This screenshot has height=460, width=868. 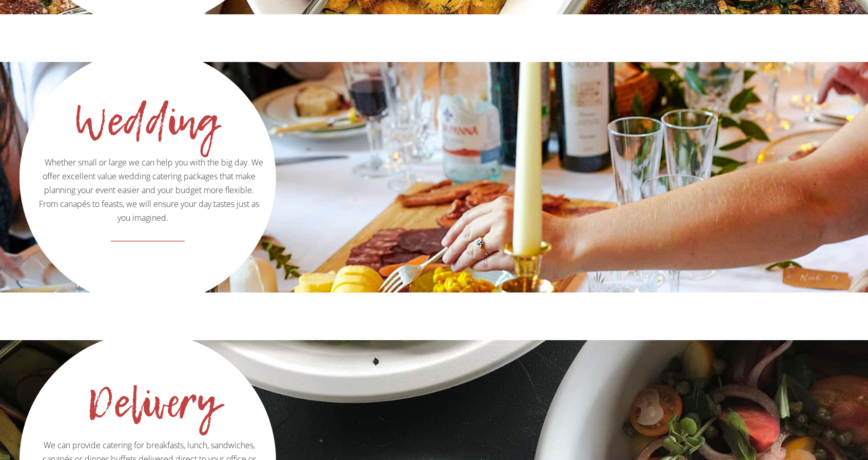 What do you see at coordinates (145, 121) in the screenshot?
I see `div: Wedding` at bounding box center [145, 121].